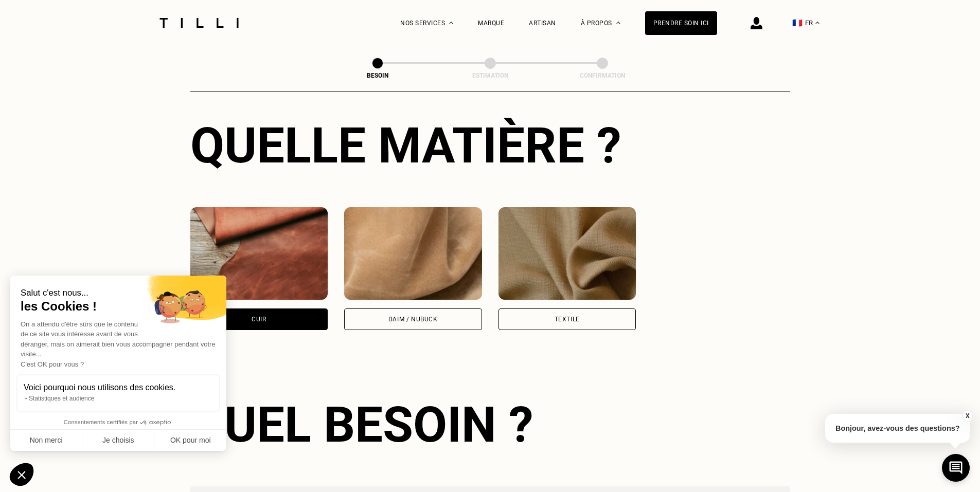 The width and height of the screenshot is (980, 492). I want to click on img: icône connexion, so click(756, 23).